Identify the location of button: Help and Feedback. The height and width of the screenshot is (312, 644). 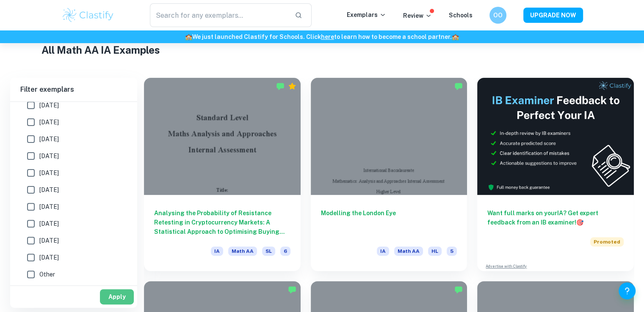
(628, 291).